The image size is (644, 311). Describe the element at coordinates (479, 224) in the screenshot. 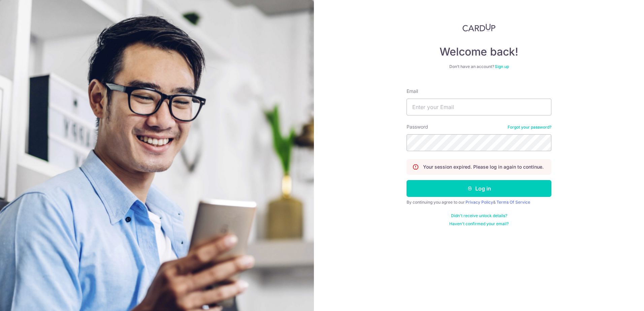

I see `a: Haven't confirmed your email?` at that location.